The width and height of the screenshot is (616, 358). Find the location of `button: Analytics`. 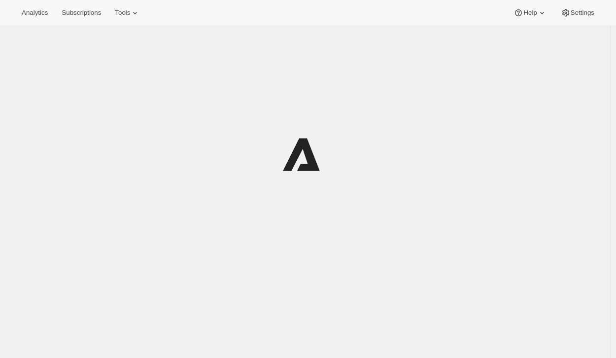

button: Analytics is located at coordinates (35, 13).